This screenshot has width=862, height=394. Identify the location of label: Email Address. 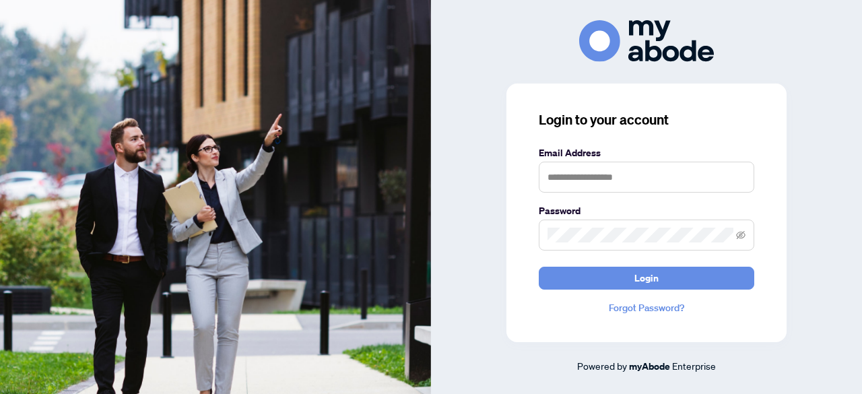
(647, 153).